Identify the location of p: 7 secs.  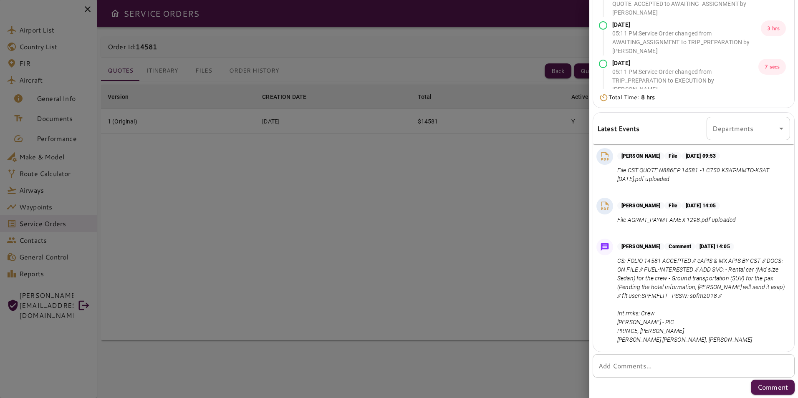
(772, 67).